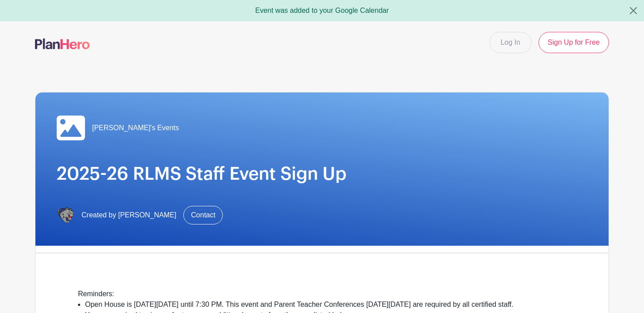 The width and height of the screenshot is (644, 313). Describe the element at coordinates (62, 44) in the screenshot. I see `img: logo-507f7623f17ff9eddc593b1ce0a138ce2505c220e1c5a4e2b4648c50719b7d32.svg` at that location.